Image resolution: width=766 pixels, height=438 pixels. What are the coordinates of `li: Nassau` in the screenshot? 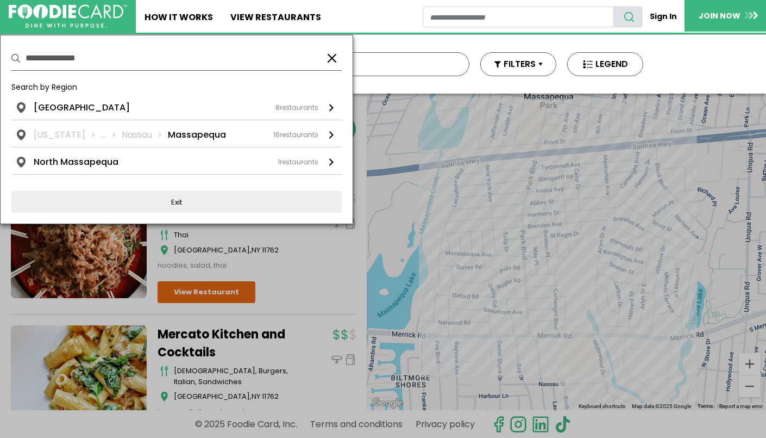 It's located at (145, 135).